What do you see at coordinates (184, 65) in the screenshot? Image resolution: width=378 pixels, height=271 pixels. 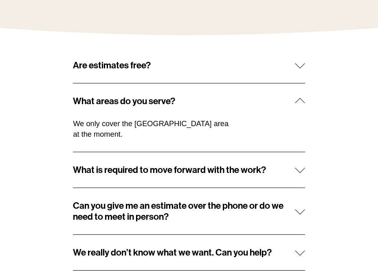 I see `span: Are estimates free?` at bounding box center [184, 65].